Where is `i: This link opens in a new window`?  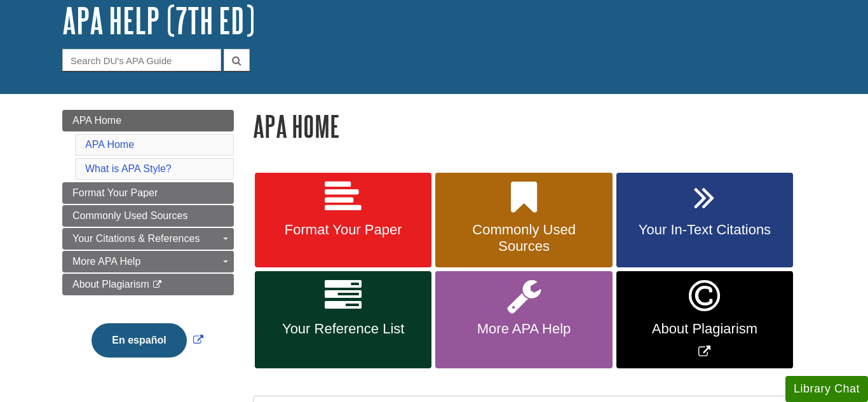
i: This link opens in a new window is located at coordinates (157, 284).